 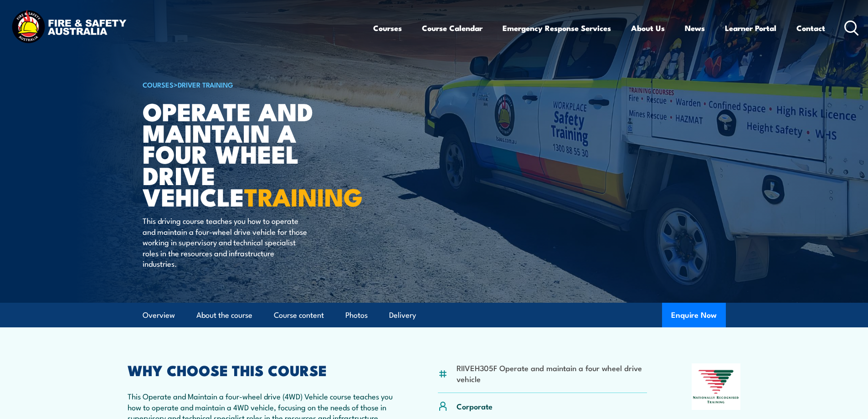 I want to click on a: Learner Portal, so click(x=750, y=27).